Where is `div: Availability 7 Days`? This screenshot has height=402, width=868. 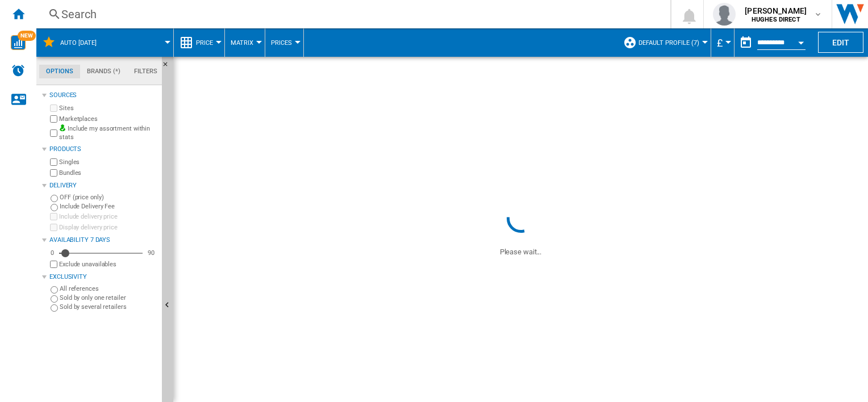 div: Availability 7 Days is located at coordinates (104, 240).